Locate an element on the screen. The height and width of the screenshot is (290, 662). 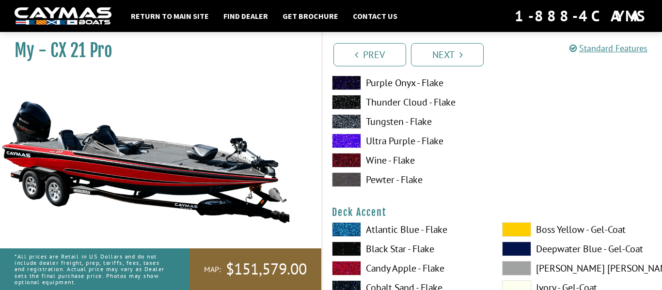
p: *All prices are Retail in US Dollars and do not include dealer freight, prep, tariffs, fees, taxe... is located at coordinates (91, 270).